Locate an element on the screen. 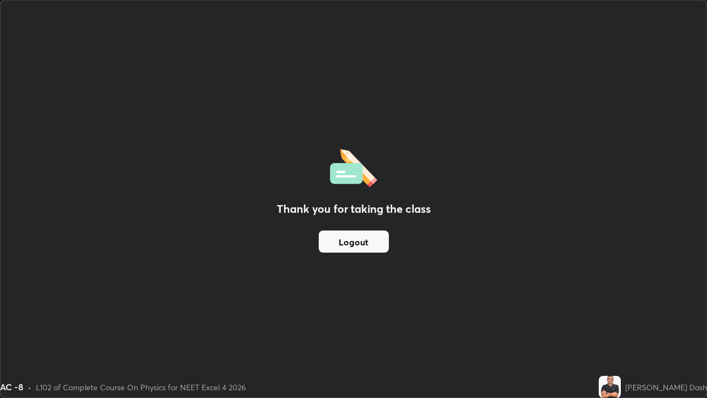 This screenshot has height=398, width=707. img: offlineFeedback.1438e8b3.svg is located at coordinates (353, 166).